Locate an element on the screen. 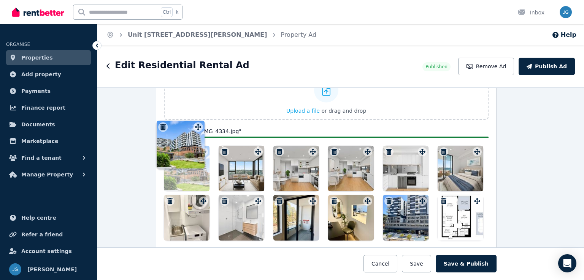 This screenshot has height=280, width=584. a: Refer a friend is located at coordinates (48, 235).